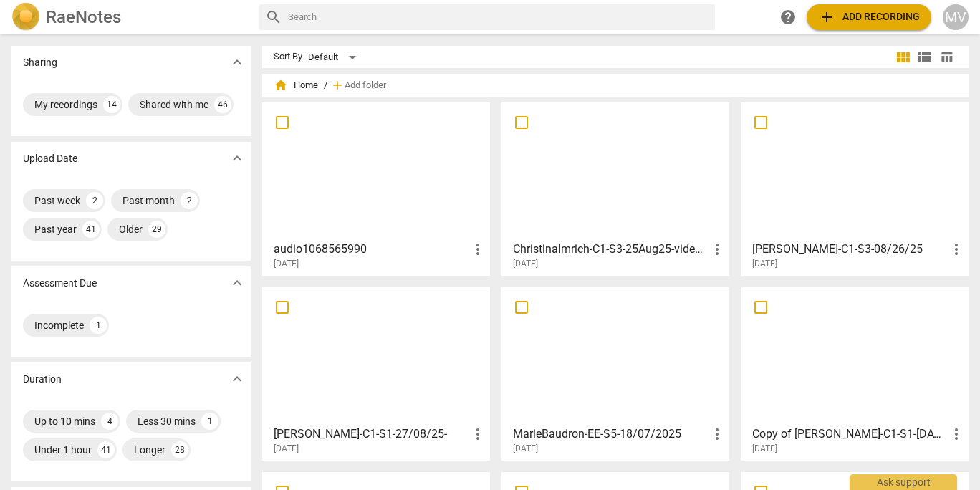 The height and width of the screenshot is (490, 980). Describe the element at coordinates (273, 17) in the screenshot. I see `span: search` at that location.